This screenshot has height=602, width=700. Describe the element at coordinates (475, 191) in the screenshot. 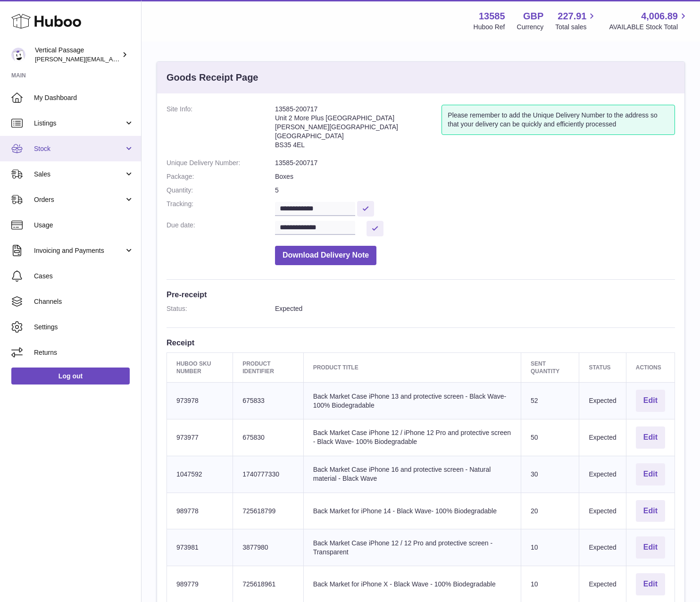

I see `dd: 5` at that location.